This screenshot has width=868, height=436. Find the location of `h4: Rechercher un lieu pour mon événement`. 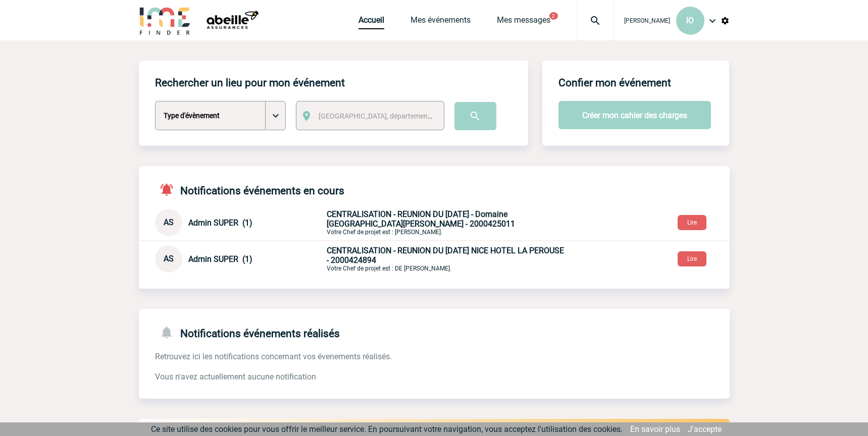

h4: Rechercher un lieu pour mon événement is located at coordinates (250, 83).